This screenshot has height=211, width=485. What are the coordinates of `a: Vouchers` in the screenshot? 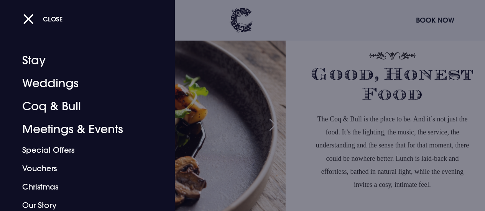 It's located at (82, 169).